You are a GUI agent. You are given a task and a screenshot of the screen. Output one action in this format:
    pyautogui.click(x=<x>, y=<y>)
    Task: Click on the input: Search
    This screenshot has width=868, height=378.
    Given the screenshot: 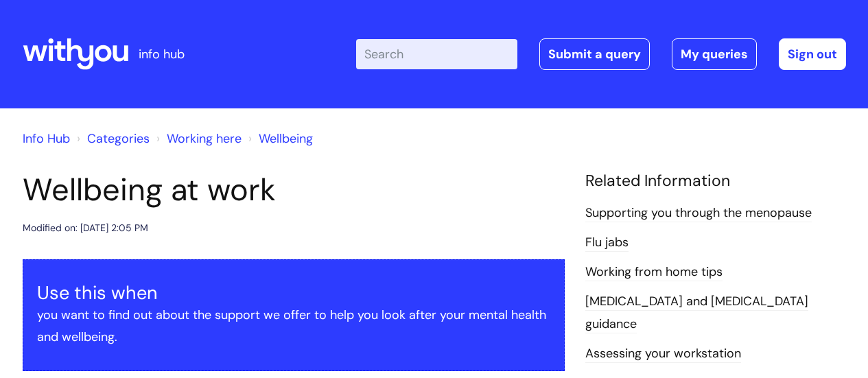 What is the action you would take?
    pyautogui.click(x=436, y=54)
    